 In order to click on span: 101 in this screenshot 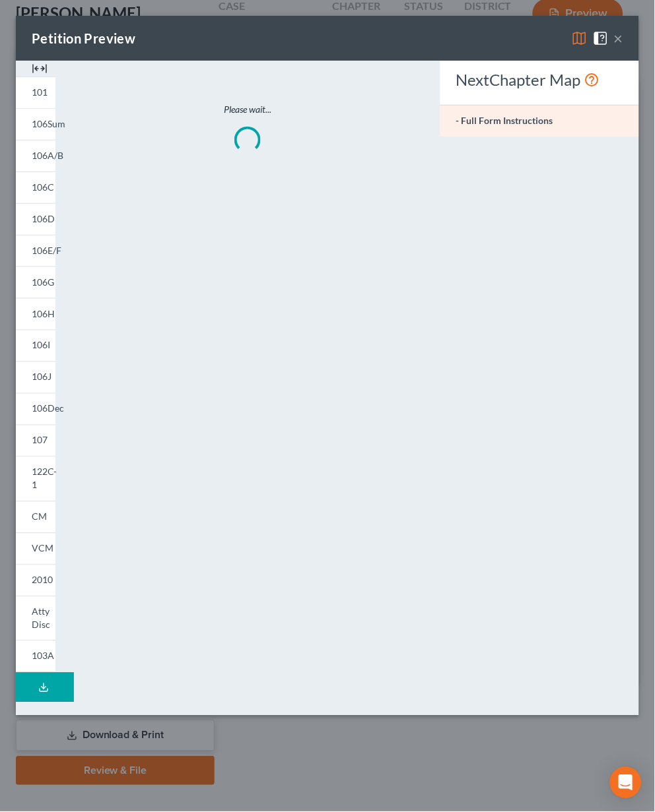, I will do `click(40, 92)`.